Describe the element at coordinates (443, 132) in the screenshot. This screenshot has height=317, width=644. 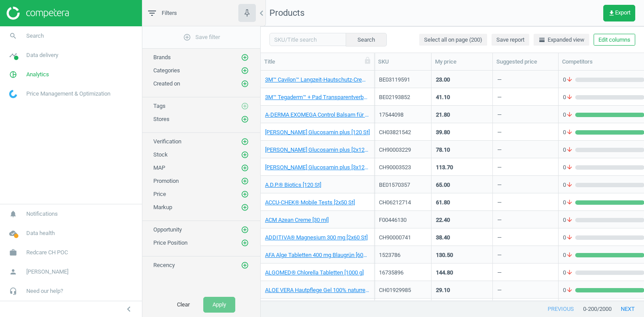
I see `div: 39.80` at that location.